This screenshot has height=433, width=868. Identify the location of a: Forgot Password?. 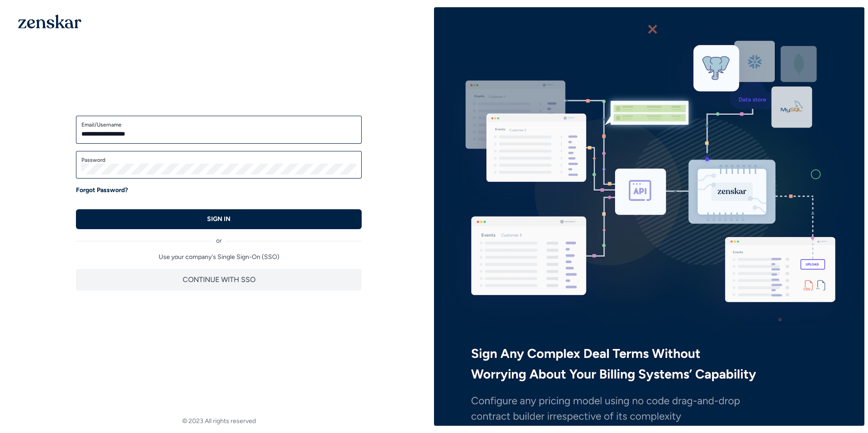
(102, 190).